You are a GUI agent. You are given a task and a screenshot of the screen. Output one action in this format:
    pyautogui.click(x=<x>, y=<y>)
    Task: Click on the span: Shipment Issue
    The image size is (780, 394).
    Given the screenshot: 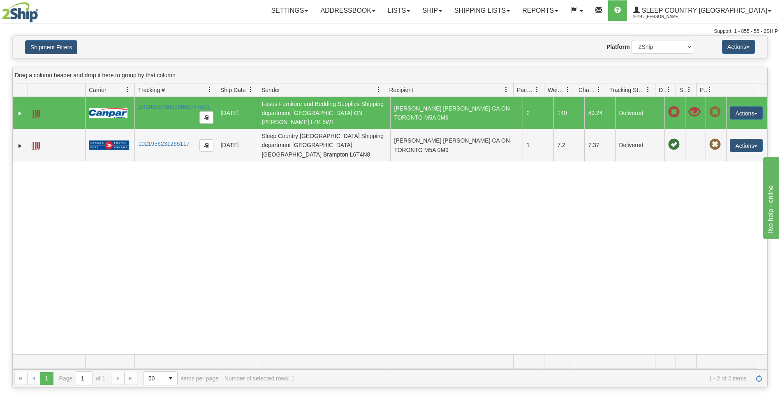 What is the action you would take?
    pyautogui.click(x=695, y=112)
    